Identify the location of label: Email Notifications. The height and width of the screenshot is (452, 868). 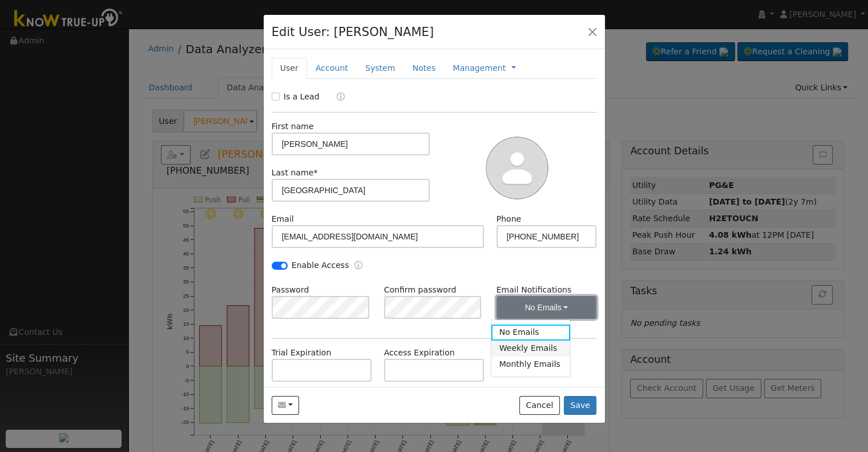
(547, 289).